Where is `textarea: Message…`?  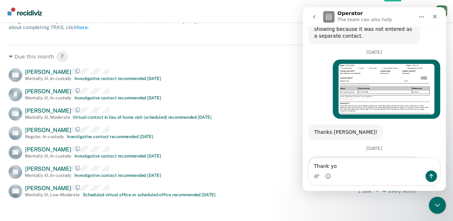 textarea: Message… is located at coordinates (72, 157).